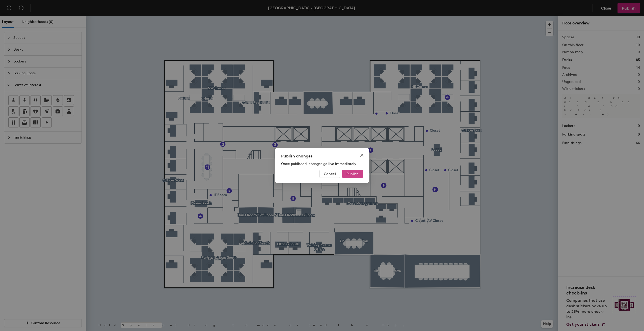 This screenshot has height=331, width=644. Describe the element at coordinates (362, 155) in the screenshot. I see `span: close` at that location.